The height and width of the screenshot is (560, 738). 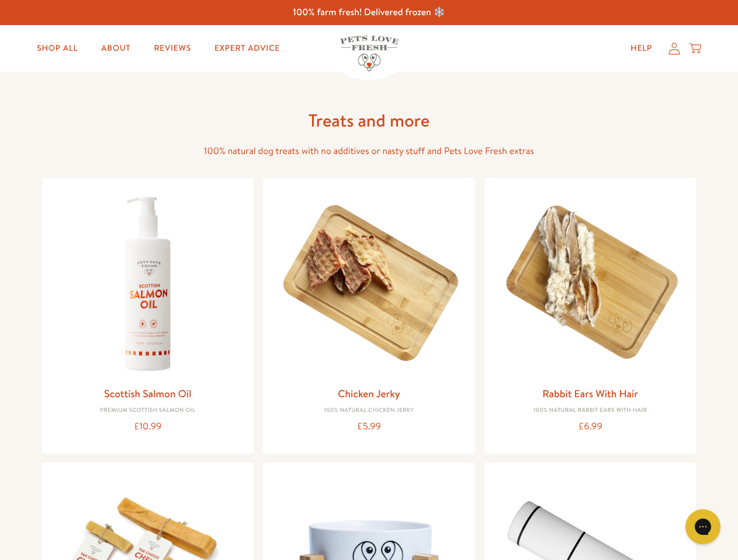 What do you see at coordinates (247, 48) in the screenshot?
I see `a: Expert Advice` at bounding box center [247, 48].